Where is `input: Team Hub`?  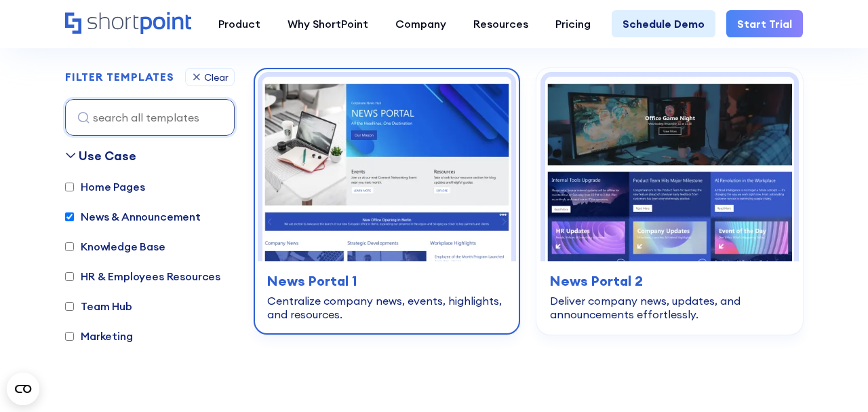
input: Team Hub is located at coordinates (69, 306).